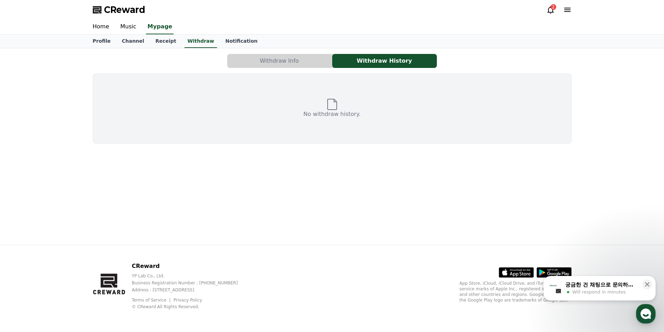 The height and width of the screenshot is (332, 664). What do you see at coordinates (68, 231) in the screenshot?
I see `a: Messages` at bounding box center [68, 231].